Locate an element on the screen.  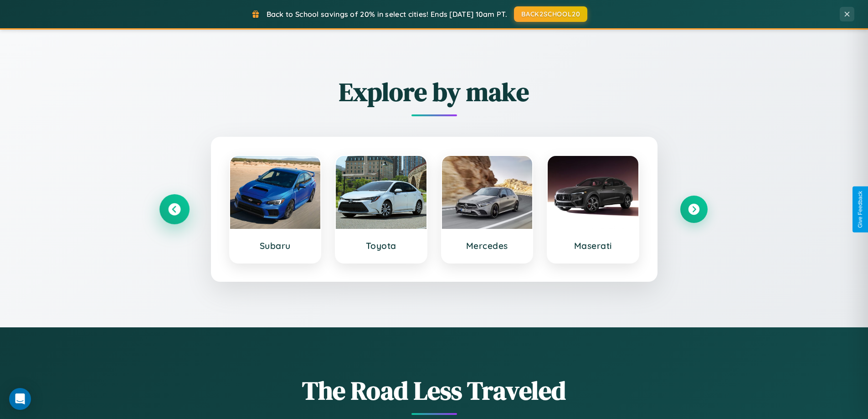
h3: Subaru is located at coordinates (275, 246).